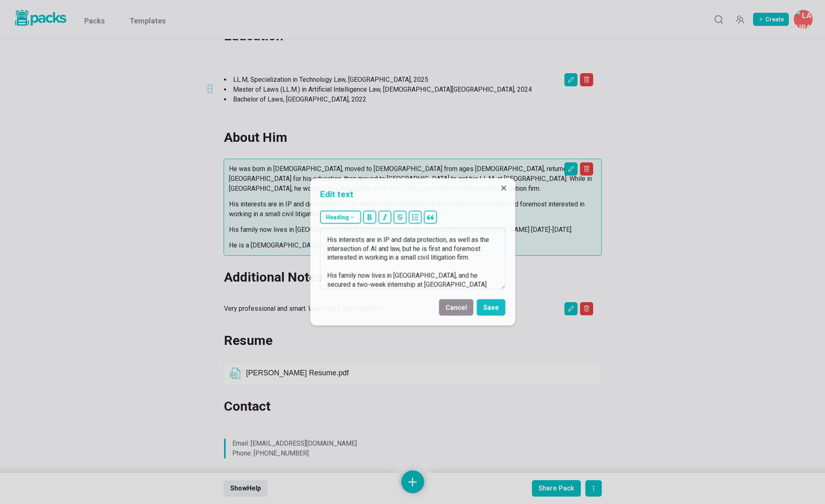 Image resolution: width=825 pixels, height=504 pixels. Describe the element at coordinates (385, 218) in the screenshot. I see `button: italic` at that location.